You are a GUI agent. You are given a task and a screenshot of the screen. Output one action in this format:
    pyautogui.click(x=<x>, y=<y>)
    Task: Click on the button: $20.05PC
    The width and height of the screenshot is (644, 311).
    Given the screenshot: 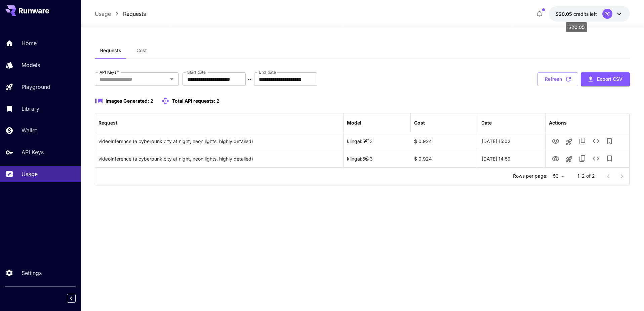 What is the action you would take?
    pyautogui.click(x=590, y=14)
    